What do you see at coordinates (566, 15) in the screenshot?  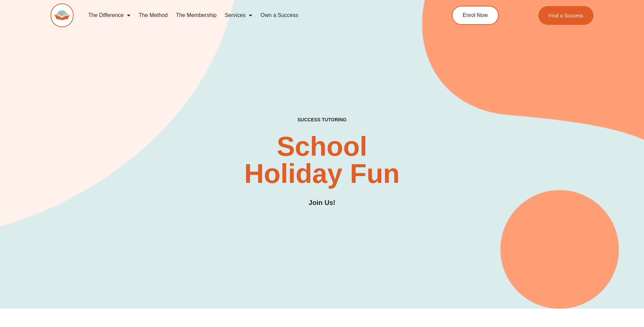 I see `a: Find a Success` at bounding box center [566, 15].